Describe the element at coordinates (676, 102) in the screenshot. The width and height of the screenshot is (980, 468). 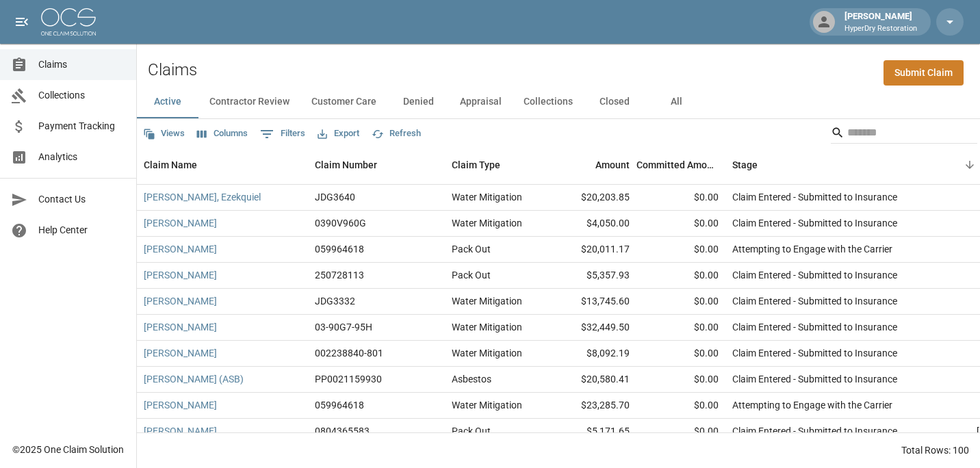
I see `button: All` at that location.